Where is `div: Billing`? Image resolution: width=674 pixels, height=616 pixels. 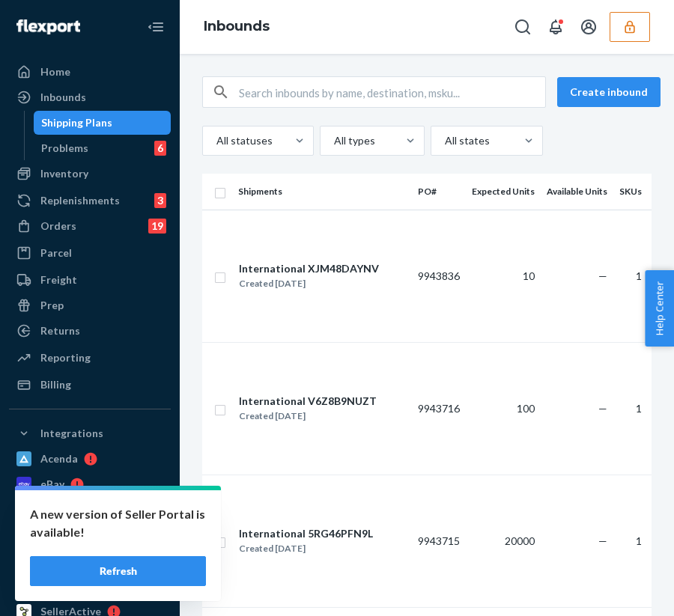
div: Billing is located at coordinates (56, 384).